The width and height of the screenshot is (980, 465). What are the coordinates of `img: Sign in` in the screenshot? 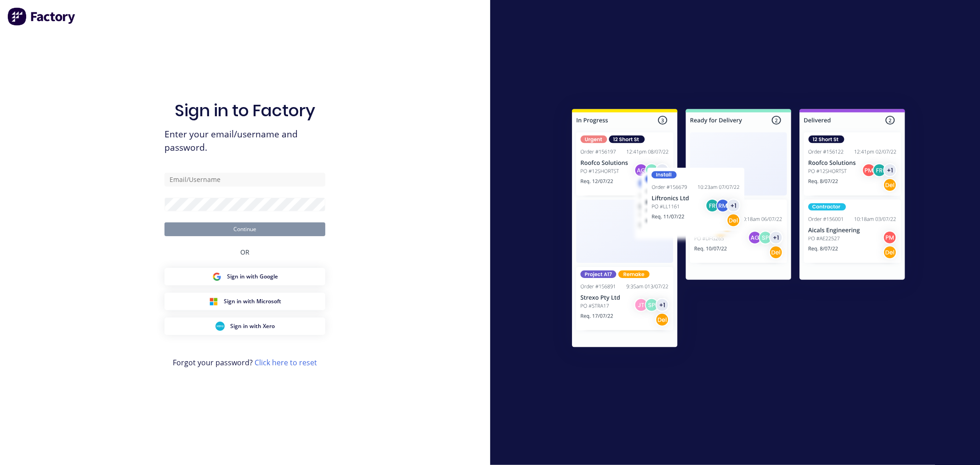 It's located at (738, 230).